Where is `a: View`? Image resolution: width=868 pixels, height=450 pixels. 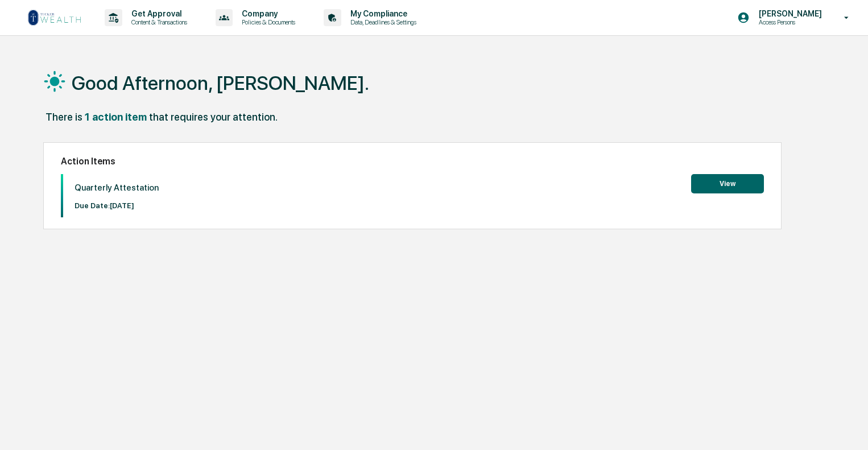
a: View is located at coordinates (728, 183).